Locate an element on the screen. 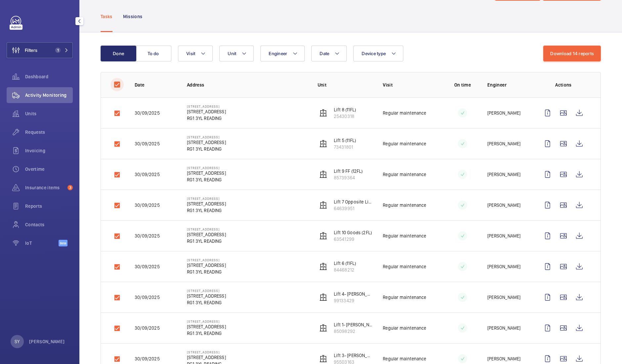 This screenshot has height=364, width=622. span: Dashboard is located at coordinates (49, 77).